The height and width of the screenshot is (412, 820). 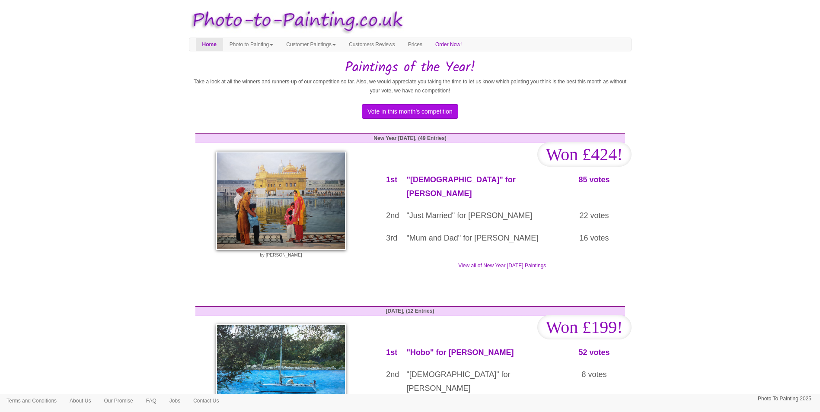 What do you see at coordinates (206, 401) in the screenshot?
I see `a: Contact Us` at bounding box center [206, 401].